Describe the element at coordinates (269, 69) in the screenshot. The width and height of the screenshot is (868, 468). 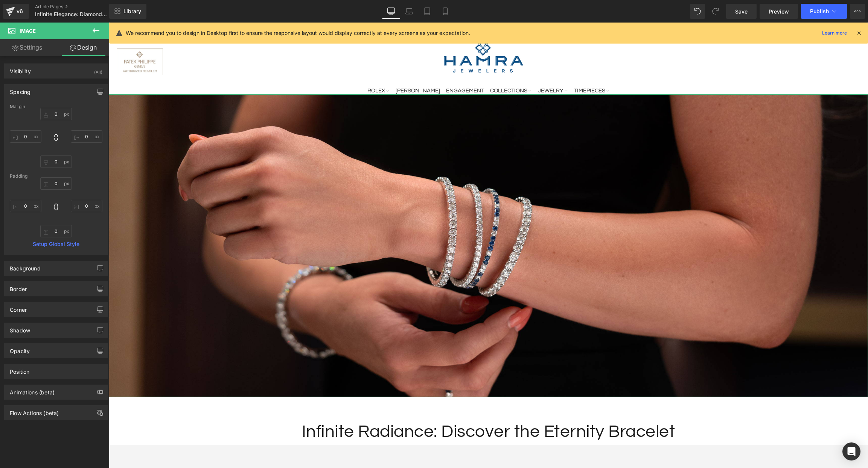
I see `a: ROLEX` at that location.